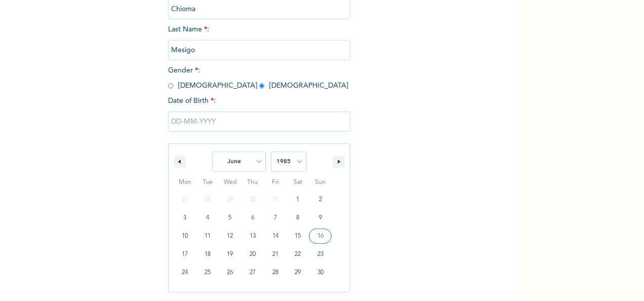 This screenshot has width=644, height=301. Describe the element at coordinates (208, 273) in the screenshot. I see `button: 25` at that location.